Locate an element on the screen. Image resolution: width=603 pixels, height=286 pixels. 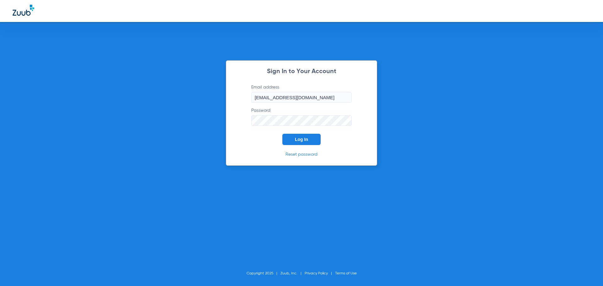
div: Chat Widget is located at coordinates (587, 271).